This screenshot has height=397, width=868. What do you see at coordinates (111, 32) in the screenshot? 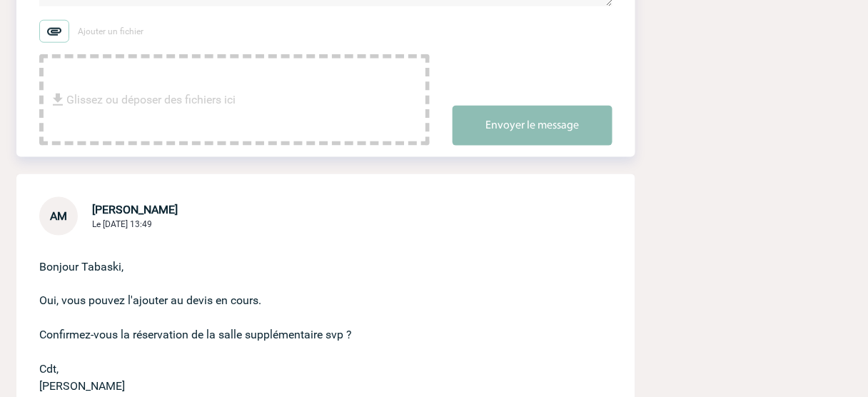
I see `span: Ajouter un fichier` at bounding box center [111, 32].